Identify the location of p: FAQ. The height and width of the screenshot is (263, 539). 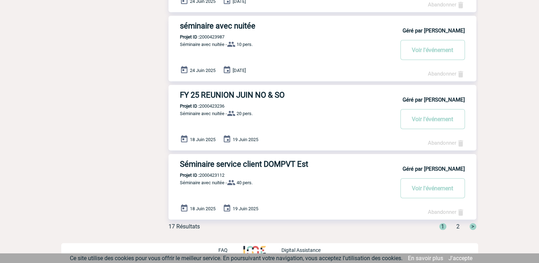
(223, 250).